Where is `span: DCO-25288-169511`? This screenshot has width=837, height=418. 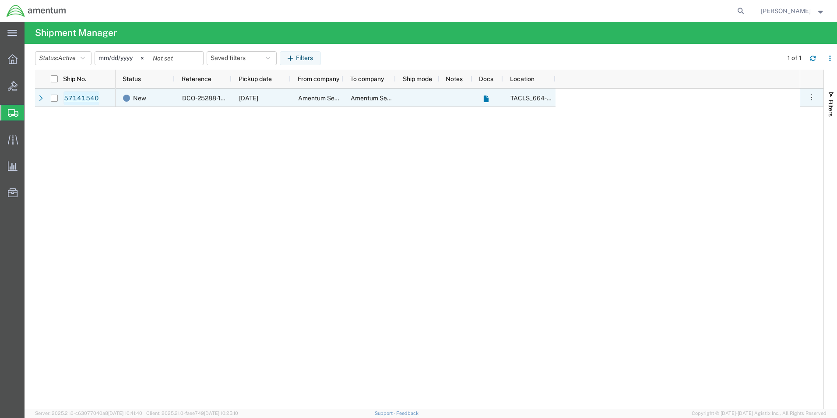 span: DCO-25288-169511 is located at coordinates (210, 98).